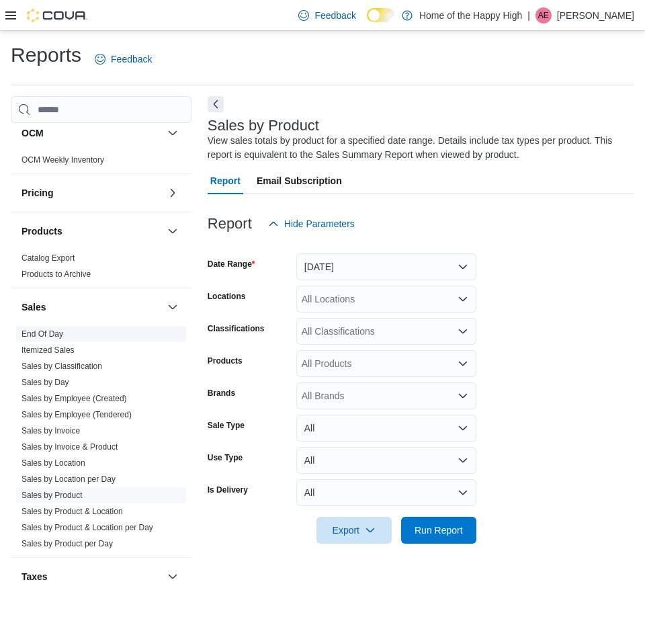 This screenshot has width=645, height=623. I want to click on span: Sales by Day, so click(45, 383).